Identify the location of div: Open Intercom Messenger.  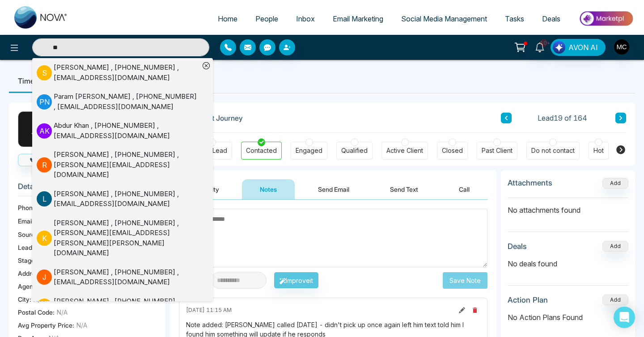
(624, 317).